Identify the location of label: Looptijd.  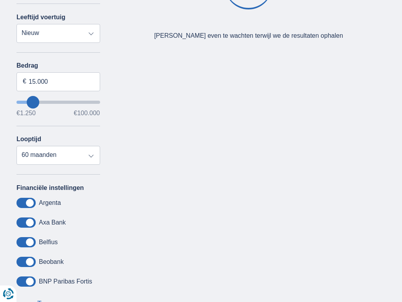
(29, 139).